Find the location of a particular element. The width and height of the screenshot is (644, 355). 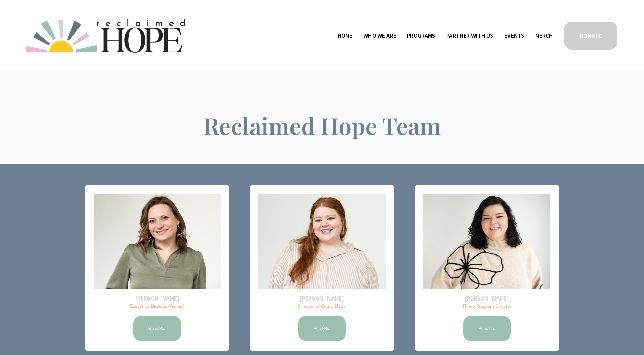

p: Thrive Program Director is located at coordinates (487, 307).